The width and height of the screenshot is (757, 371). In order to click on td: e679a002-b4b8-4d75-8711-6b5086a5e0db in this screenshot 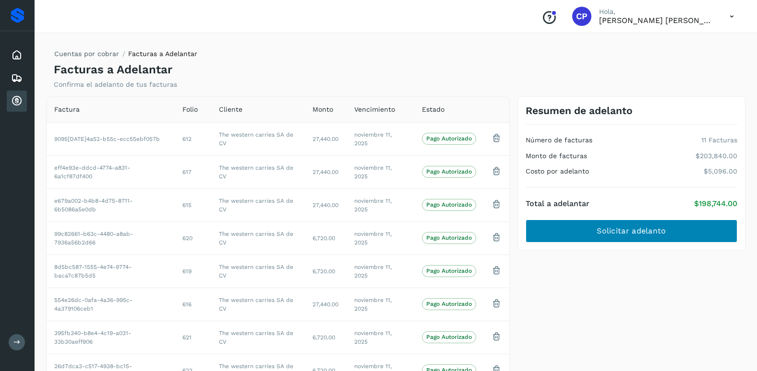, I will do `click(110, 205)`.